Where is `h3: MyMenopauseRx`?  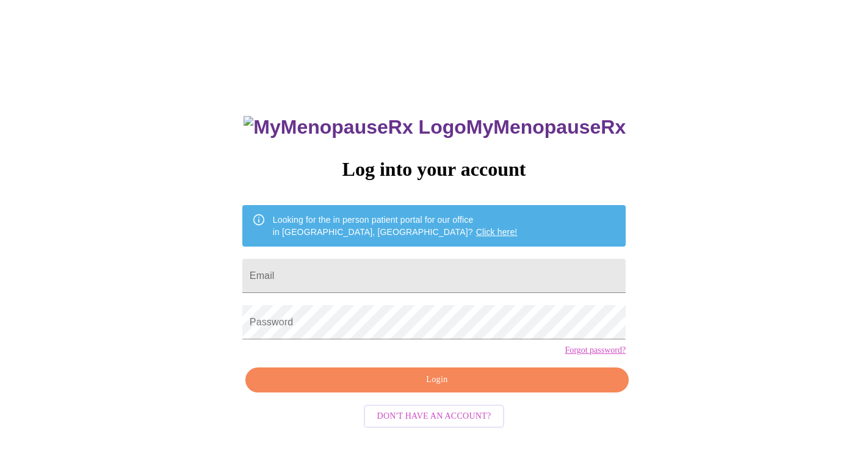 h3: MyMenopauseRx is located at coordinates (435, 127).